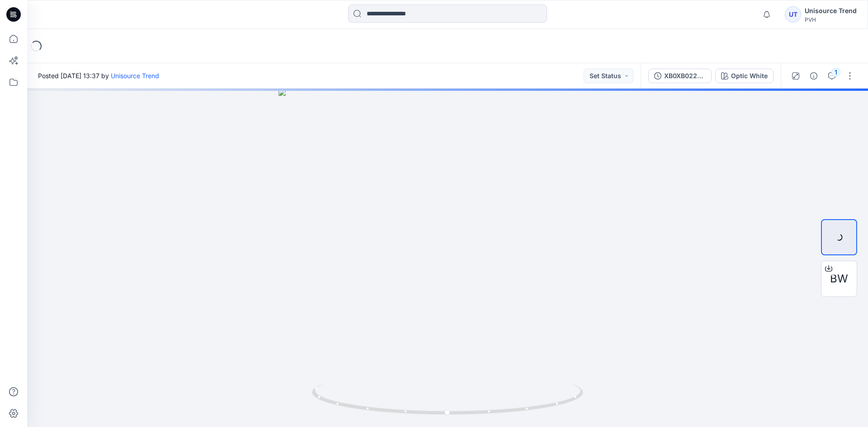 The image size is (868, 427). What do you see at coordinates (793, 15) in the screenshot?
I see `div: UT` at bounding box center [793, 15].